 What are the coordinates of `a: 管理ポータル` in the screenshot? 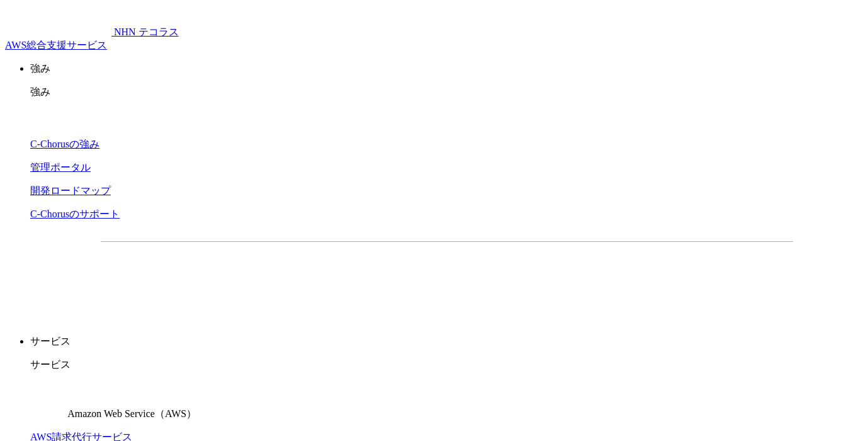 It's located at (60, 167).